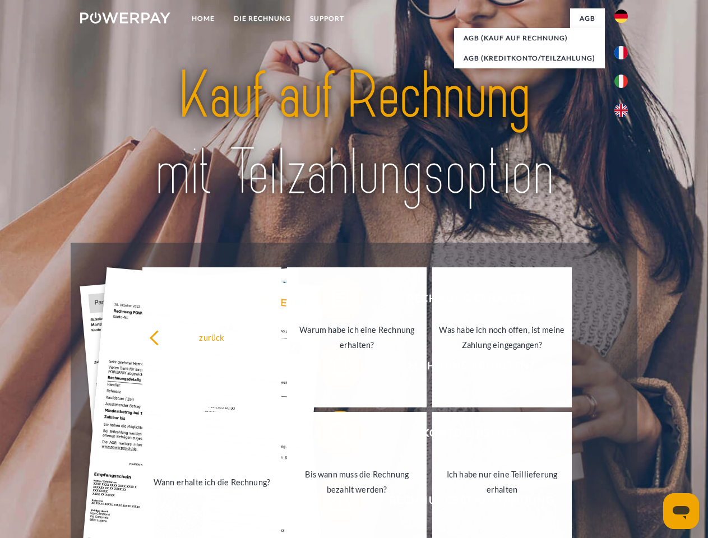 This screenshot has height=538, width=708. What do you see at coordinates (262, 18) in the screenshot?
I see `a: DIE RECHNUNG` at bounding box center [262, 18].